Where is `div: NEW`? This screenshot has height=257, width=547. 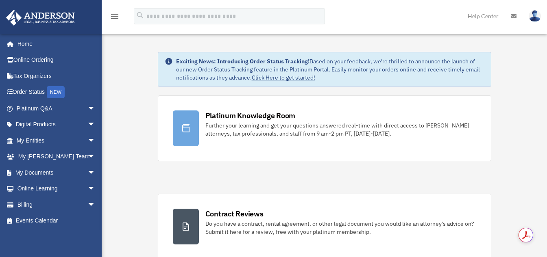
div: NEW is located at coordinates (56, 92).